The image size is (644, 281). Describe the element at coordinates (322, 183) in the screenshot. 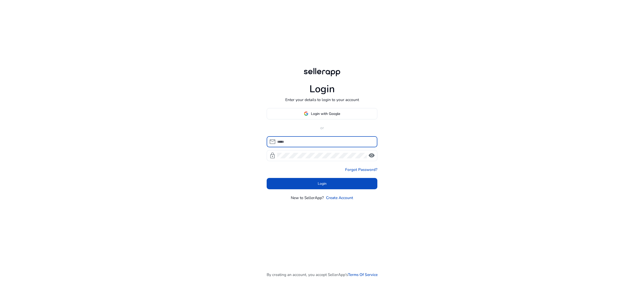

I see `button: Login` at that location.